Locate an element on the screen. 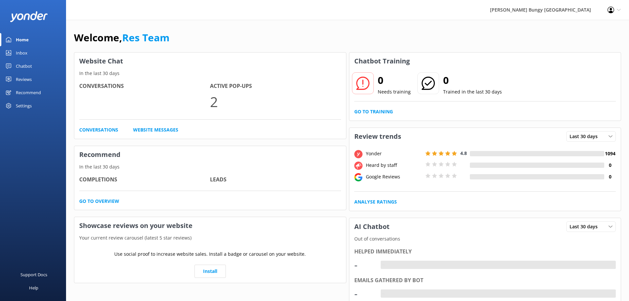 The width and height of the screenshot is (629, 301). h1: Welcome, is located at coordinates (121, 38).